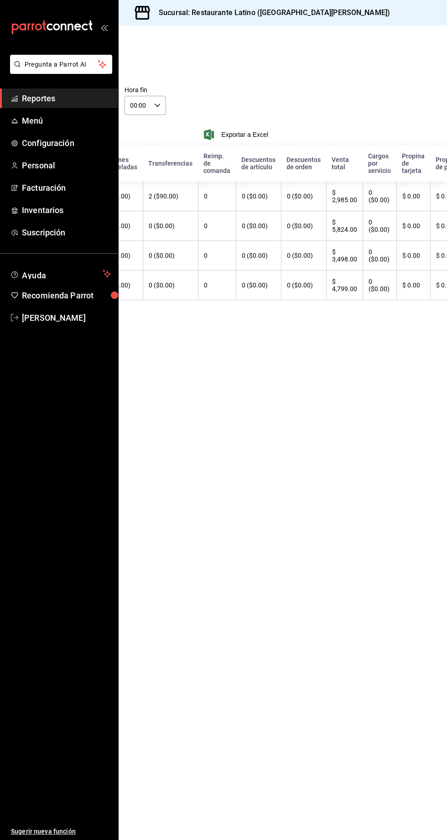 Image resolution: width=447 pixels, height=840 pixels. Describe the element at coordinates (413, 163) in the screenshot. I see `th: Propina de tarjeta` at that location.